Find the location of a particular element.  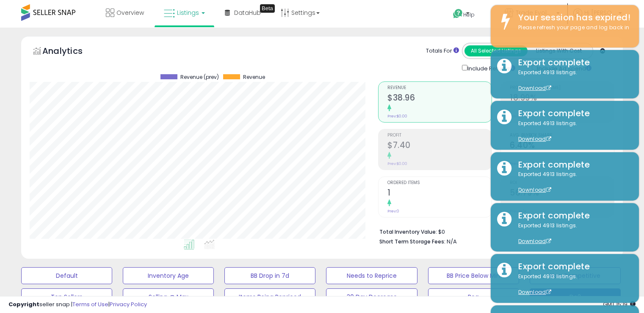

div: seller snap | | is located at coordinates (77, 304).